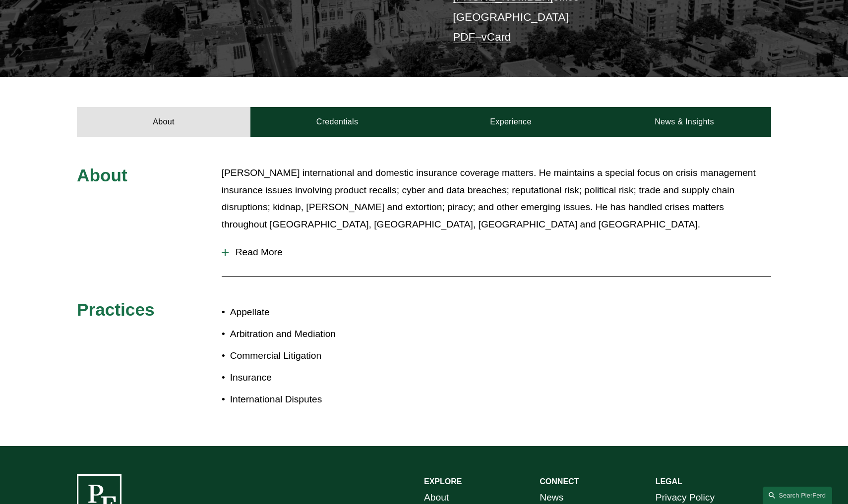 The width and height of the screenshot is (848, 504). I want to click on strong: CONNECT, so click(559, 481).